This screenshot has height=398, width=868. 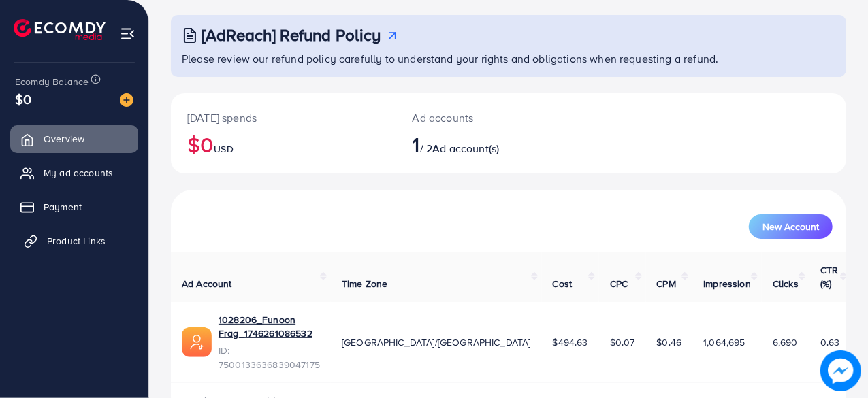 What do you see at coordinates (127, 34) in the screenshot?
I see `img: menu` at bounding box center [127, 34].